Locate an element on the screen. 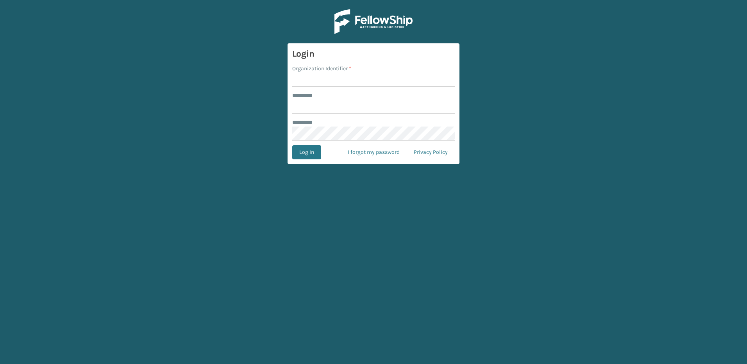 This screenshot has width=747, height=364. label: Organization Identifier is located at coordinates (321, 68).